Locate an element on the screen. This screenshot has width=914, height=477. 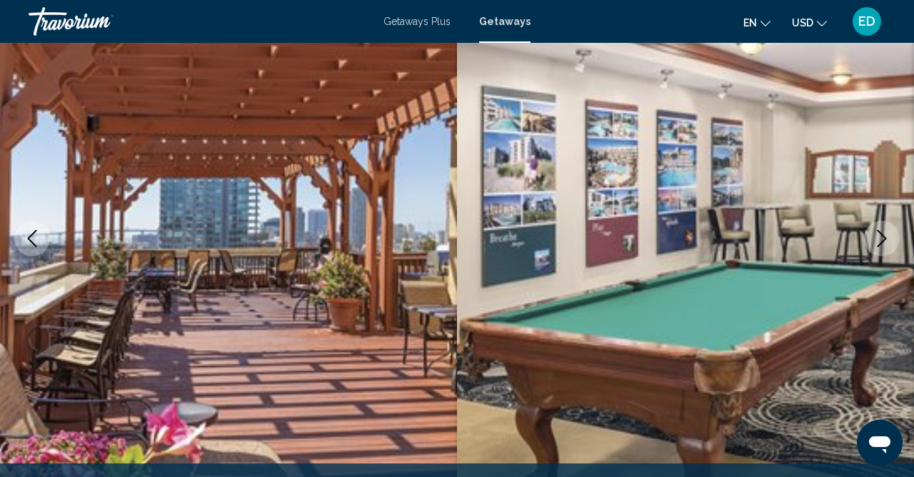
button: Previous image is located at coordinates (32, 239).